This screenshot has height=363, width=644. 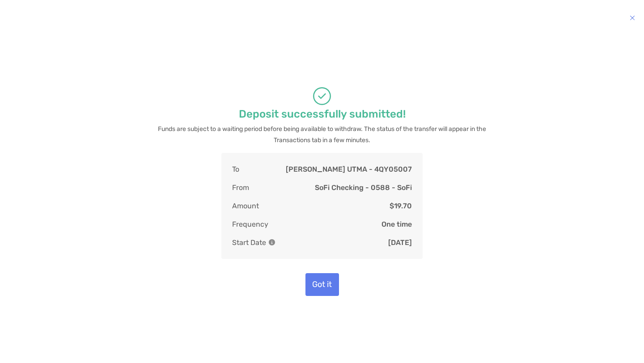 I want to click on p: Start Date, so click(x=254, y=242).